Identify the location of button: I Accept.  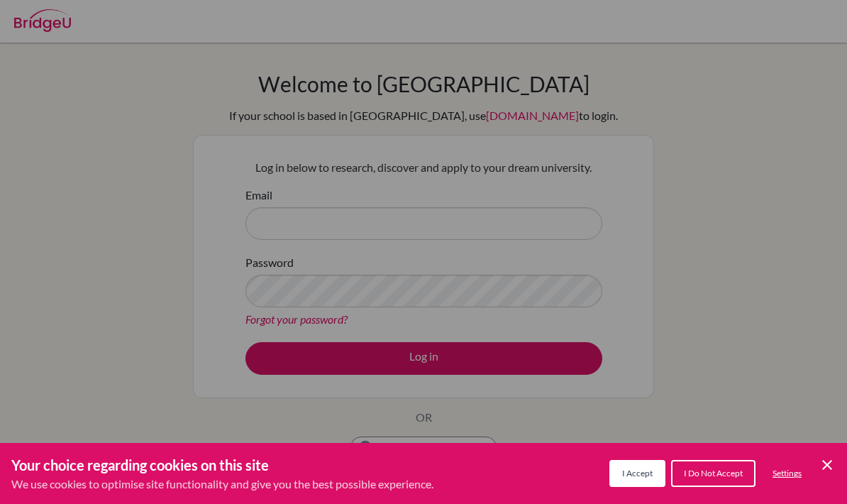
(637, 473).